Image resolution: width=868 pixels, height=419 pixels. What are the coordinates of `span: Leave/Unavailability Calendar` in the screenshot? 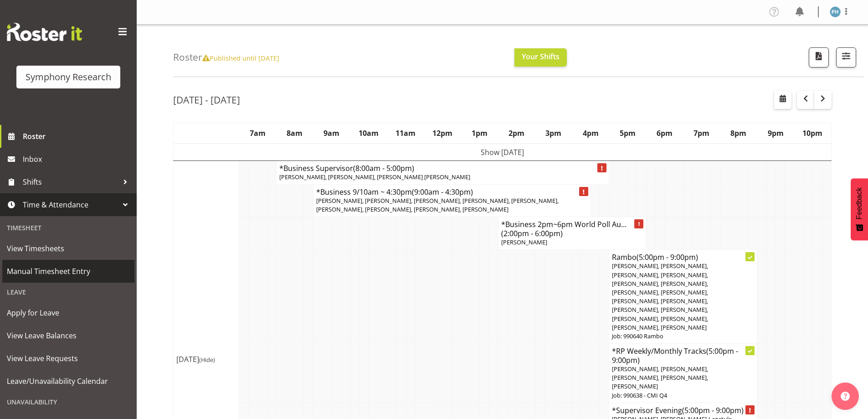 It's located at (68, 381).